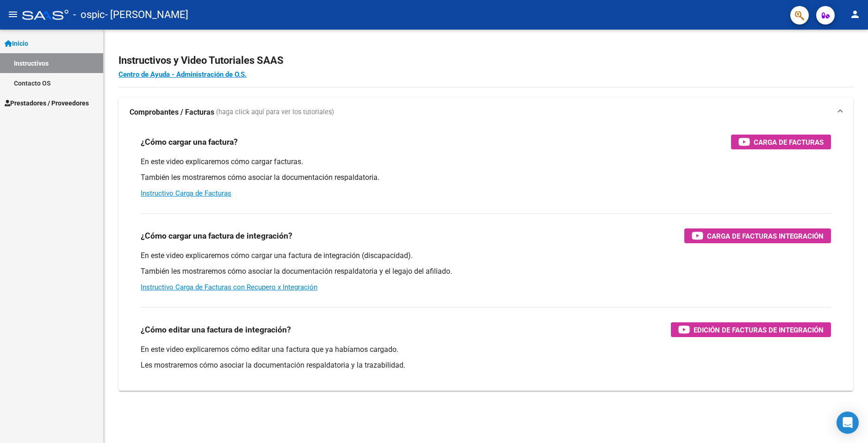 This screenshot has height=443, width=868. I want to click on p: En este video explicaremos cómo cargar una factura de integración (discapacidad)., so click(486, 256).